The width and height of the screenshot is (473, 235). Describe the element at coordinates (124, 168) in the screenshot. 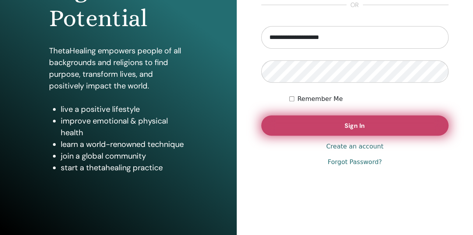

I see `li: start a thetahealing practice` at that location.